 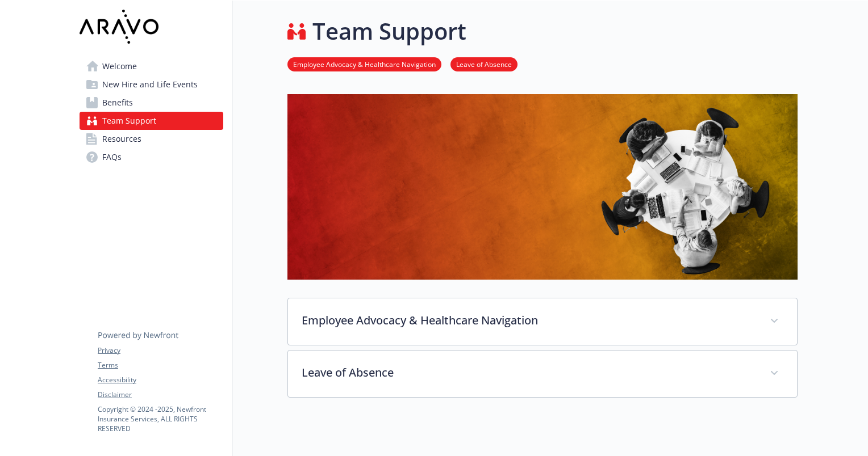 What do you see at coordinates (129, 121) in the screenshot?
I see `span: Team Support` at bounding box center [129, 121].